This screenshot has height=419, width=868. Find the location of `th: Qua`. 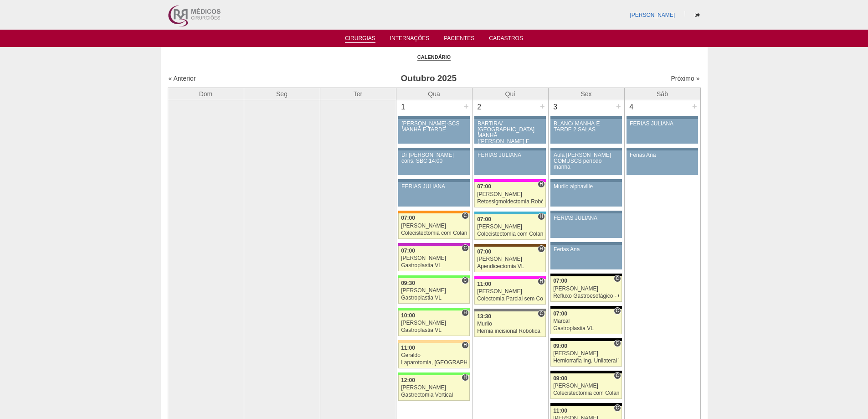

th: Qua is located at coordinates (434, 93).